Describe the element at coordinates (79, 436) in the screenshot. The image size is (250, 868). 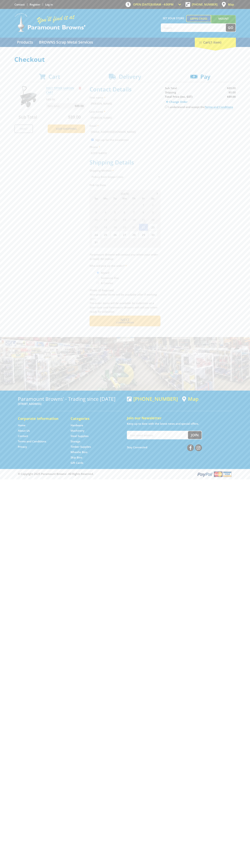
I see `a: Go to the Steel Supplies page` at that location.